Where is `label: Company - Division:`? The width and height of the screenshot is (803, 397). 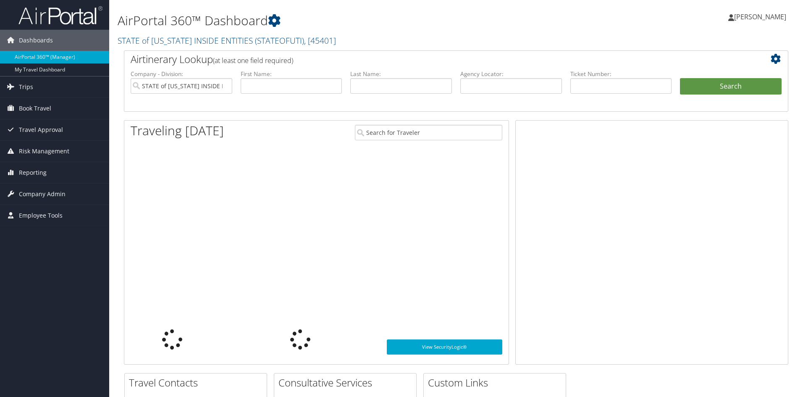 label: Company - Division: is located at coordinates (181, 74).